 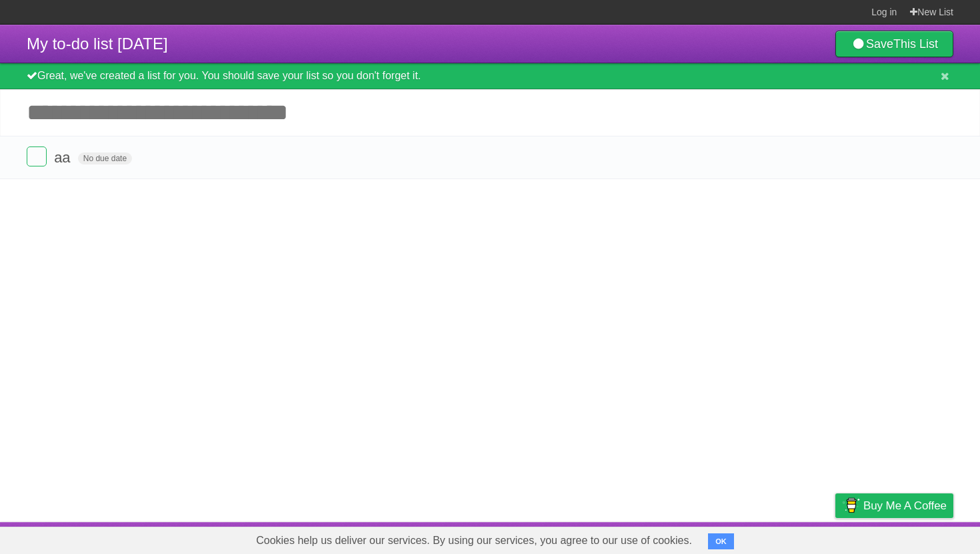 What do you see at coordinates (672, 539) in the screenshot?
I see `a: About` at bounding box center [672, 539].